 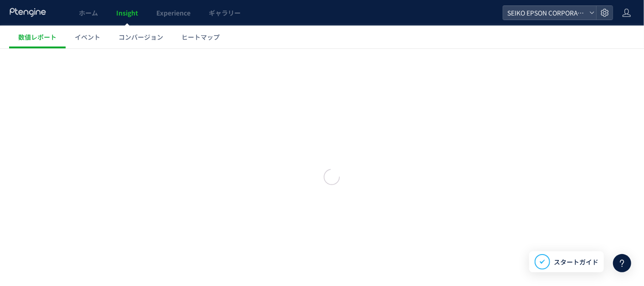 What do you see at coordinates (127, 13) in the screenshot?
I see `span: Insight` at bounding box center [127, 13].